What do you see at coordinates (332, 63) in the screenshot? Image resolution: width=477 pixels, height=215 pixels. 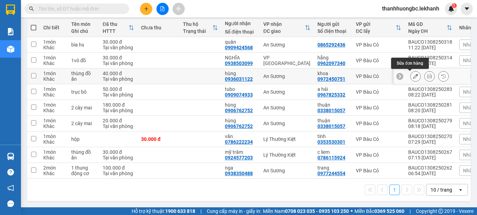 I see `div: 0962097340` at bounding box center [332, 63].